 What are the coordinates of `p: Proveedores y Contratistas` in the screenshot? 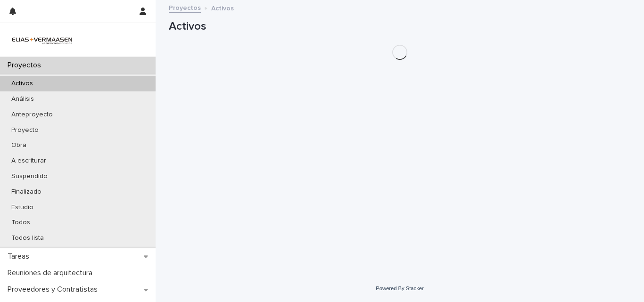 It's located at (54, 289).